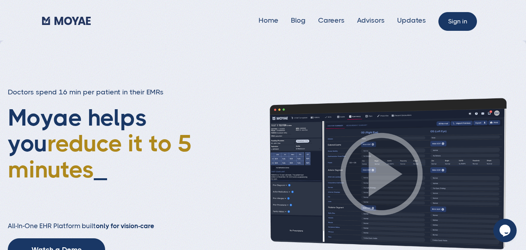 The height and width of the screenshot is (250, 526). I want to click on a: Home, so click(268, 20).